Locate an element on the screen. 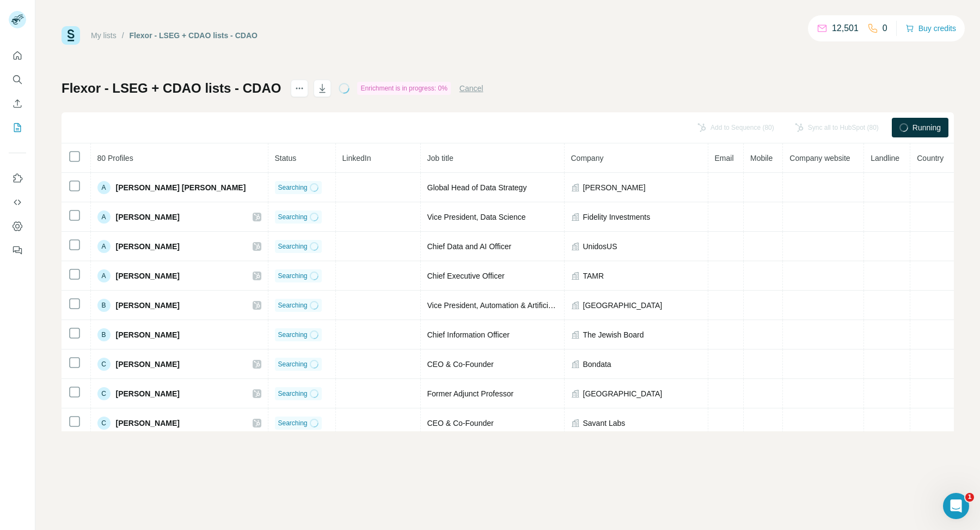 This screenshot has height=530, width=980. h1: Flexor - LSEG + CDAO lists - CDAO is located at coordinates (171, 88).